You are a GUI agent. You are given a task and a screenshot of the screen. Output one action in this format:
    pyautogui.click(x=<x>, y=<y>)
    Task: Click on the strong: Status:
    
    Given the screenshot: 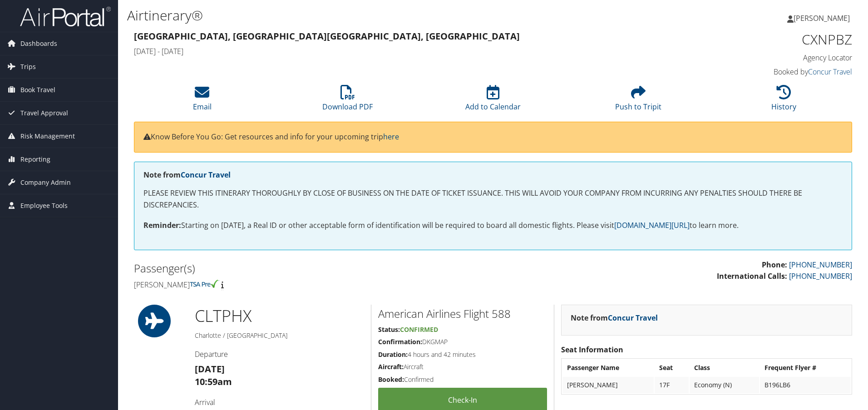 What is the action you would take?
    pyautogui.click(x=389, y=329)
    